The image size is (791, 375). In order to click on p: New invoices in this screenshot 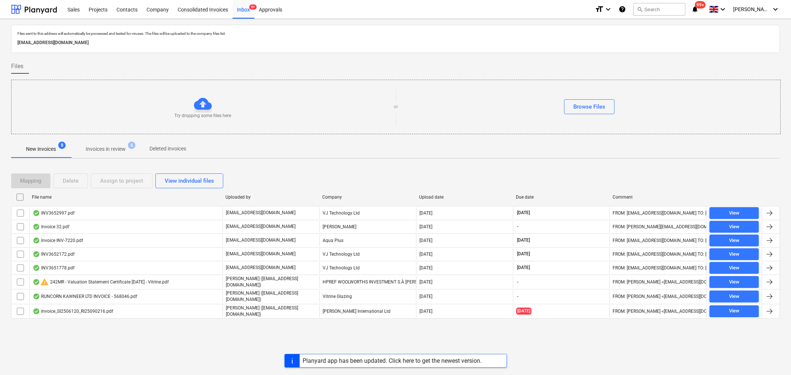, I will do `click(41, 149)`.